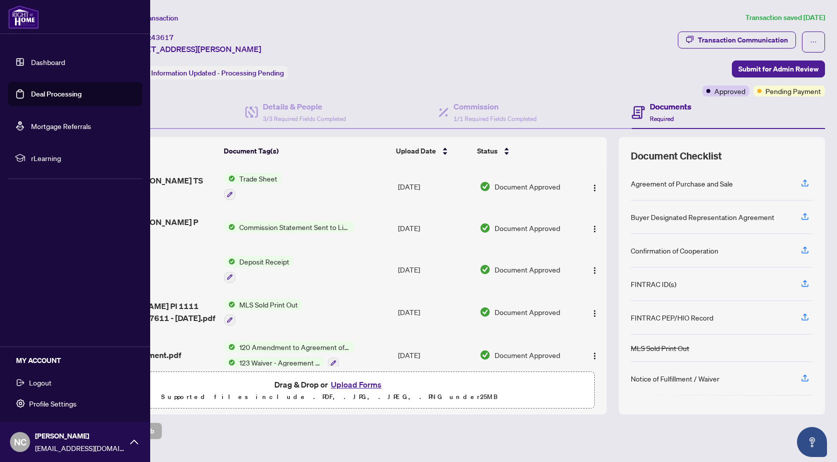 The width and height of the screenshot is (837, 462). What do you see at coordinates (676, 156) in the screenshot?
I see `span: Document Checklist` at bounding box center [676, 156].